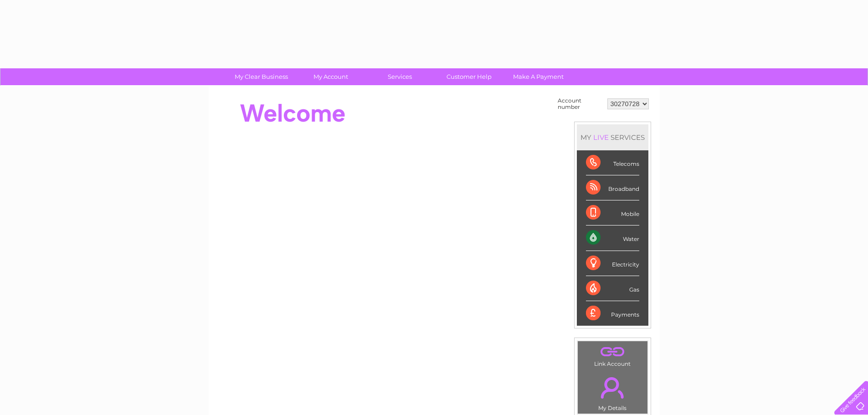  What do you see at coordinates (612, 288) in the screenshot?
I see `div: Gas` at bounding box center [612, 288].